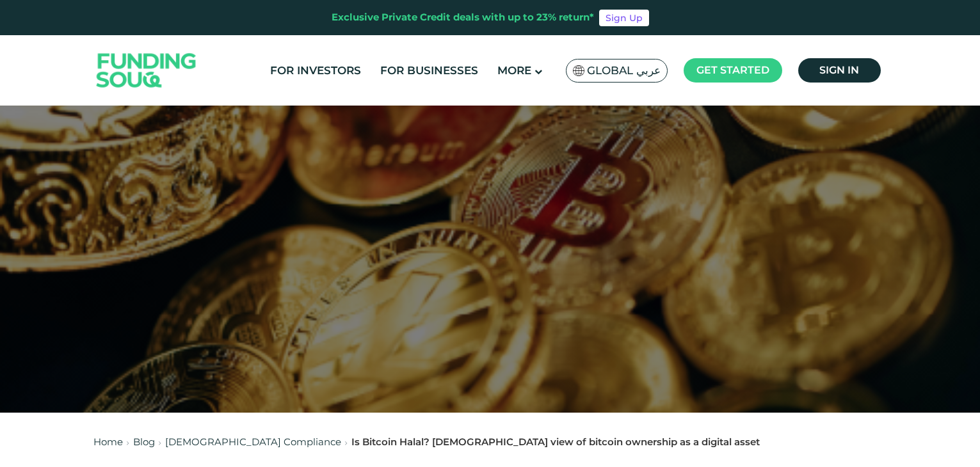 This screenshot has width=980, height=467. I want to click on img: Logo, so click(146, 70).